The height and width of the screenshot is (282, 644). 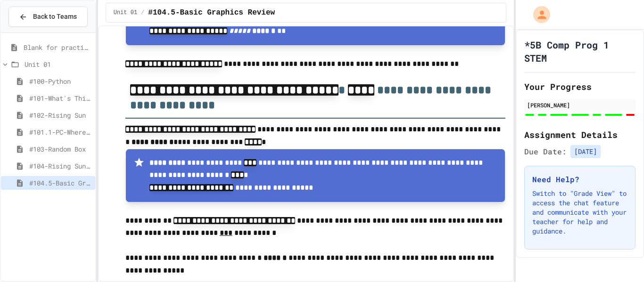 What do you see at coordinates (55, 16) in the screenshot?
I see `span: Back to Teams` at bounding box center [55, 16].